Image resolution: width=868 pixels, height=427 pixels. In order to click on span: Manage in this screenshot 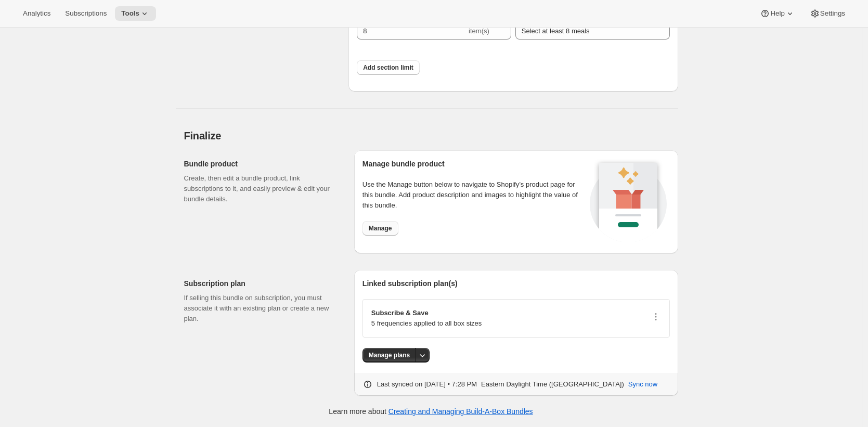, I will do `click(380, 229)`.